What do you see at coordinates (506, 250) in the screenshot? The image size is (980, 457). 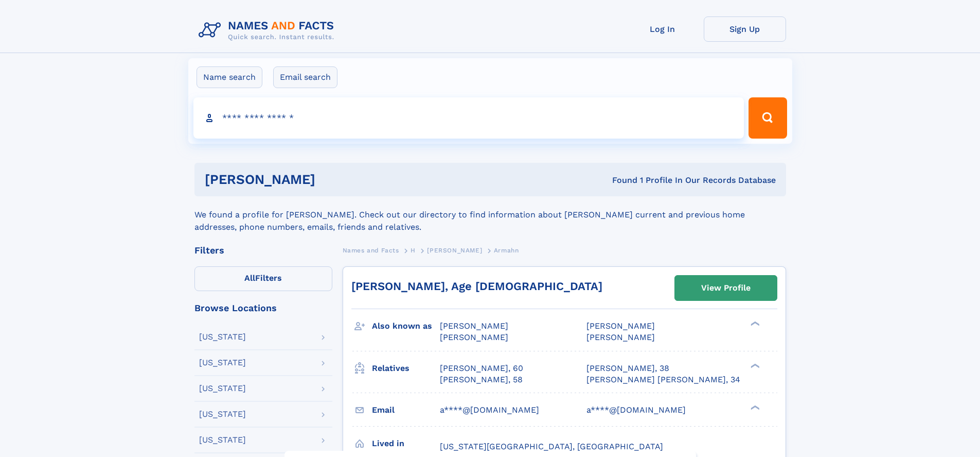 I see `span: Armahn` at bounding box center [506, 250].